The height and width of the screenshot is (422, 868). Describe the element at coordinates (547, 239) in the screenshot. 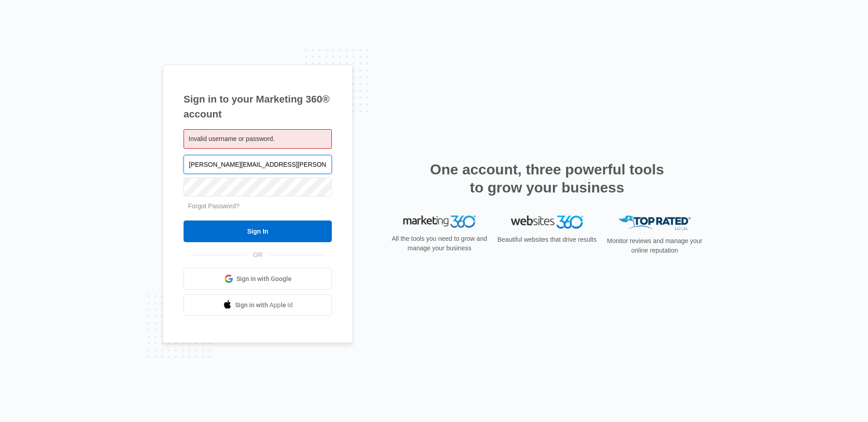

I see `p: Beautiful websites that drive results` at that location.